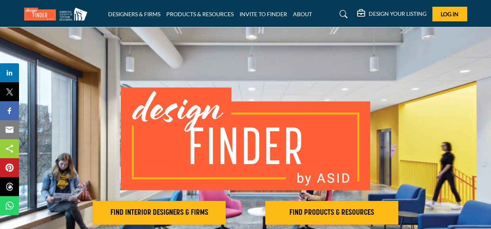 This screenshot has width=491, height=229. Describe the element at coordinates (450, 14) in the screenshot. I see `button: Log In` at that location.